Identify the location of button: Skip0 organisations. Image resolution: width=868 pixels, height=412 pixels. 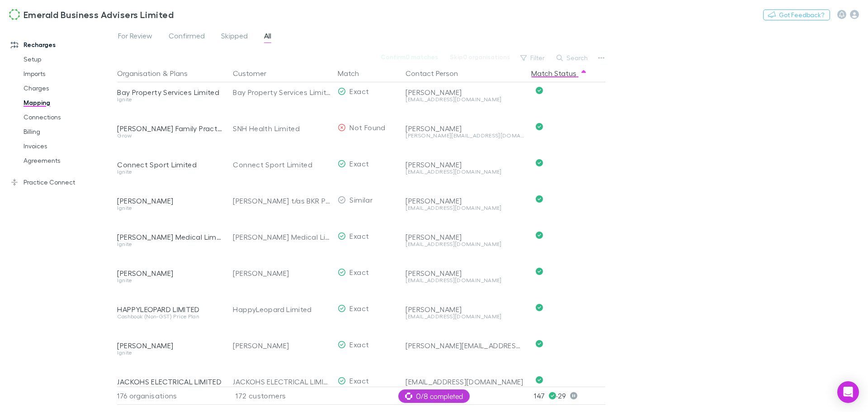
(480, 57).